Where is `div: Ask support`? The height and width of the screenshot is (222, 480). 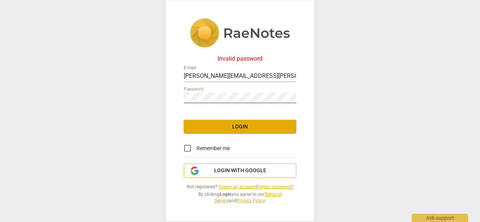
div: Ask support is located at coordinates (440, 218).